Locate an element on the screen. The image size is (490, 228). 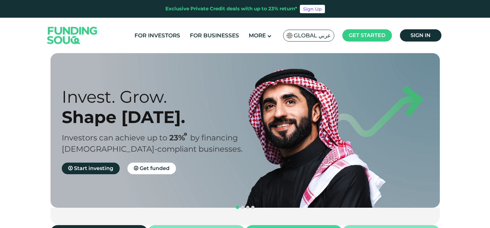
a: Sign in is located at coordinates (421, 35).